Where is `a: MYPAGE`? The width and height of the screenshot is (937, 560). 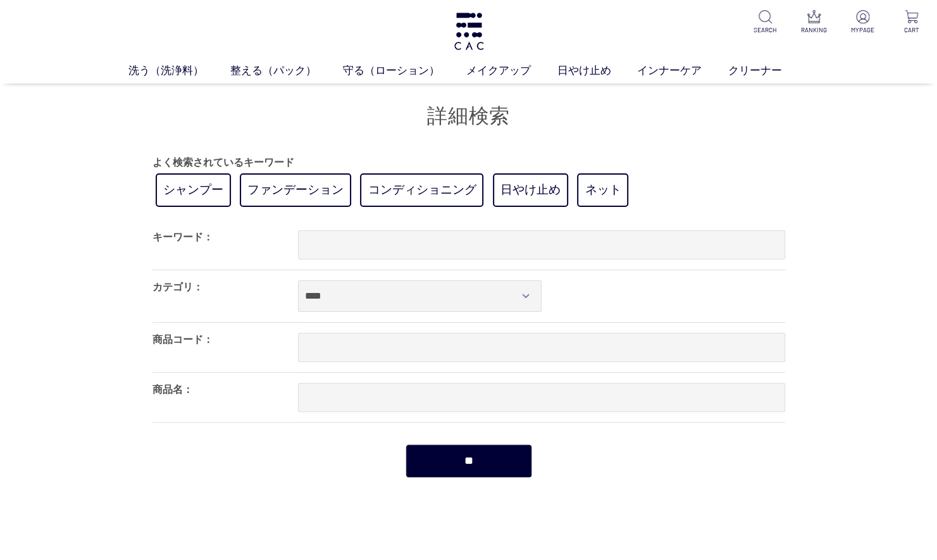
a: MYPAGE is located at coordinates (862, 22).